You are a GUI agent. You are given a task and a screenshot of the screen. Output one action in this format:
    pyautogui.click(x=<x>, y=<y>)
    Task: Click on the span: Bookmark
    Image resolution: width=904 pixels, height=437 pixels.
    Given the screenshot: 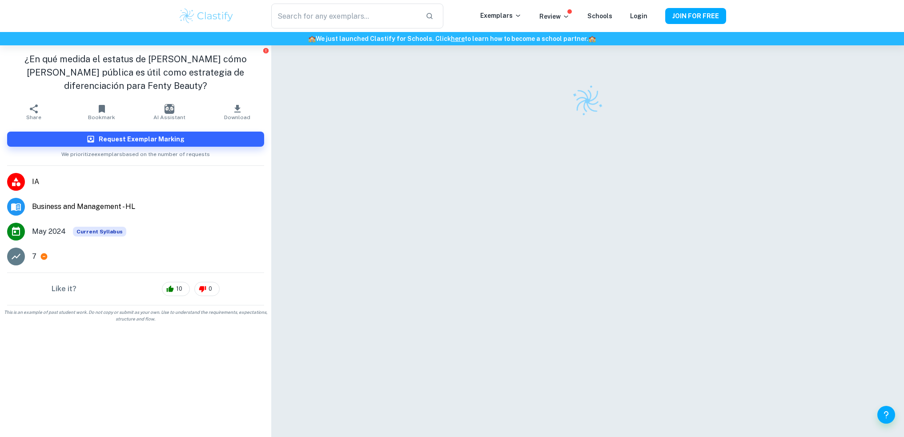 What is the action you would take?
    pyautogui.click(x=101, y=117)
    